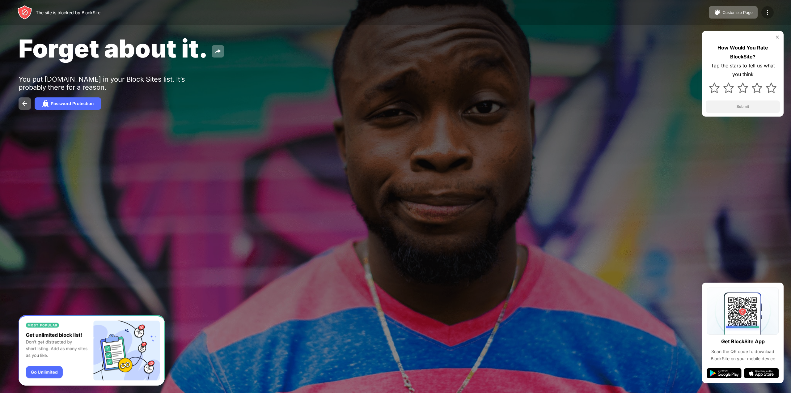 The height and width of the screenshot is (393, 791). I want to click on img: share.svg, so click(218, 51).